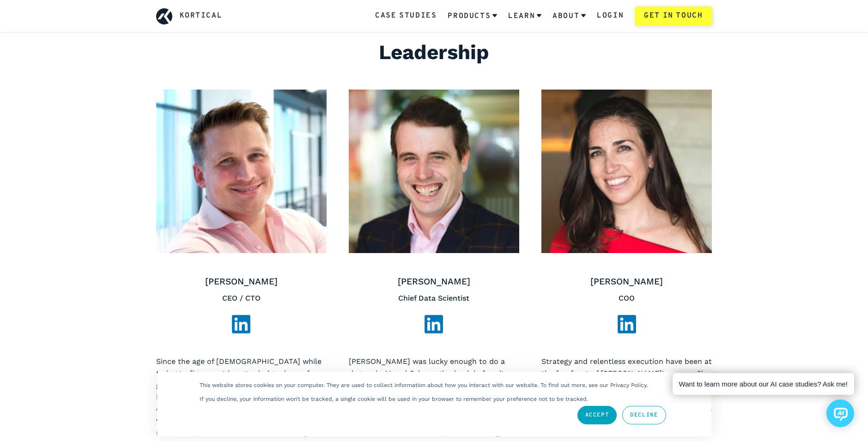 The height and width of the screenshot is (441, 868). I want to click on a: Case Studies, so click(406, 16).